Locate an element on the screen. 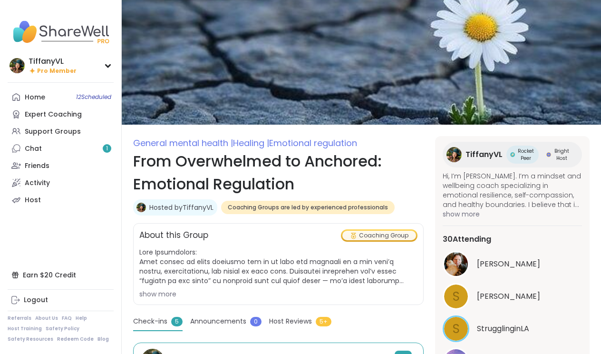 This screenshot has width=601, height=354. span: Bright Host is located at coordinates (562, 155).